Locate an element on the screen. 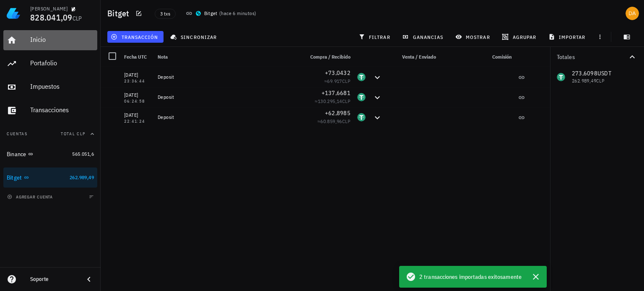 The width and height of the screenshot is (644, 291). div: Totales is located at coordinates (592, 57).